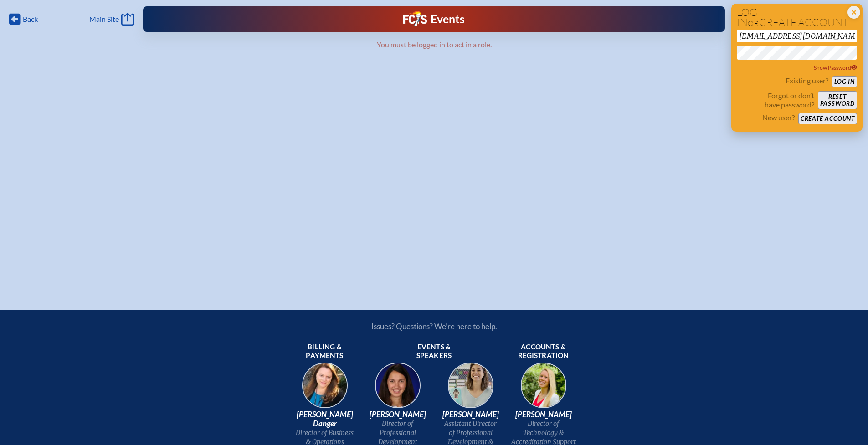 The height and width of the screenshot is (445, 868). Describe the element at coordinates (827, 119) in the screenshot. I see `button: Create account` at that location.